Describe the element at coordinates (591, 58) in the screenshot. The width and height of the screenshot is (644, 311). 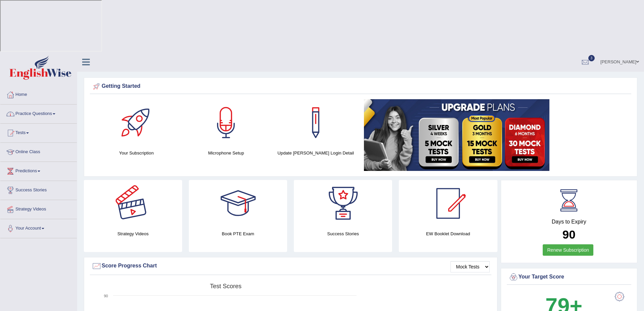
I see `span: 3` at that location.